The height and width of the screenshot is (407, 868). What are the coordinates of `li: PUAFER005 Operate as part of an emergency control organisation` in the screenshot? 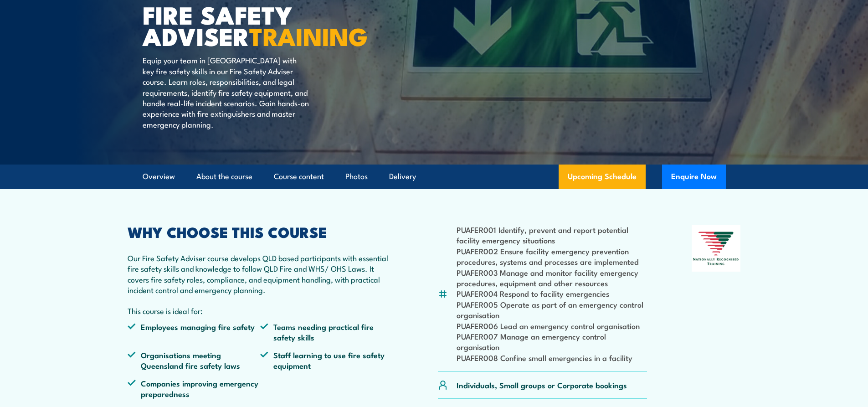 It's located at (552, 309).